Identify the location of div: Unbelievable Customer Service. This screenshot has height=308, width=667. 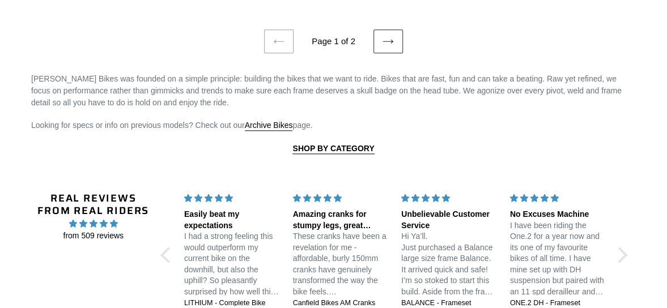
(449, 220).